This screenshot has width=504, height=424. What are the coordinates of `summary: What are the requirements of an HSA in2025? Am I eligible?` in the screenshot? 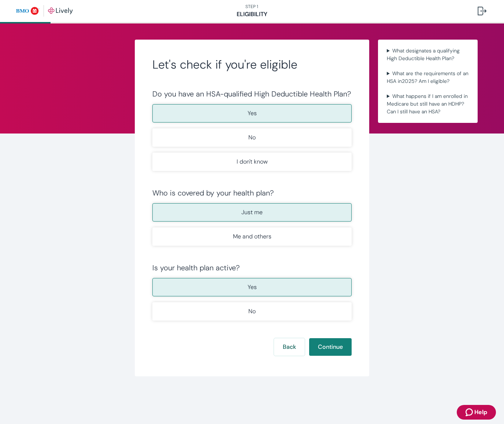 It's located at (428, 77).